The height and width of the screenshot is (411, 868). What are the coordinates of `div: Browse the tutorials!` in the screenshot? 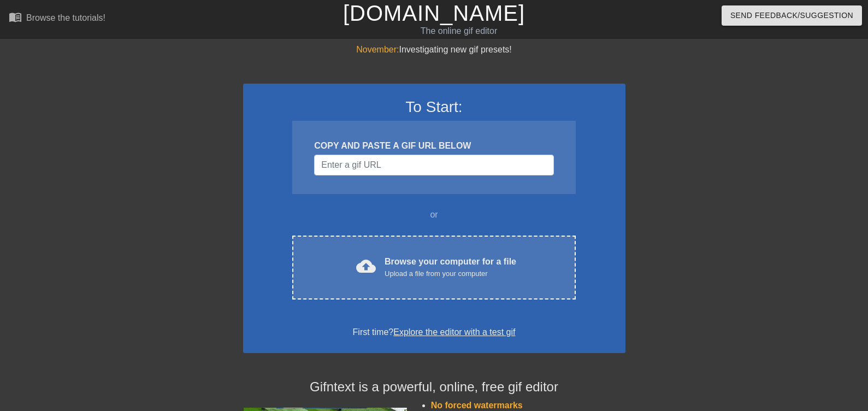 It's located at (66, 18).